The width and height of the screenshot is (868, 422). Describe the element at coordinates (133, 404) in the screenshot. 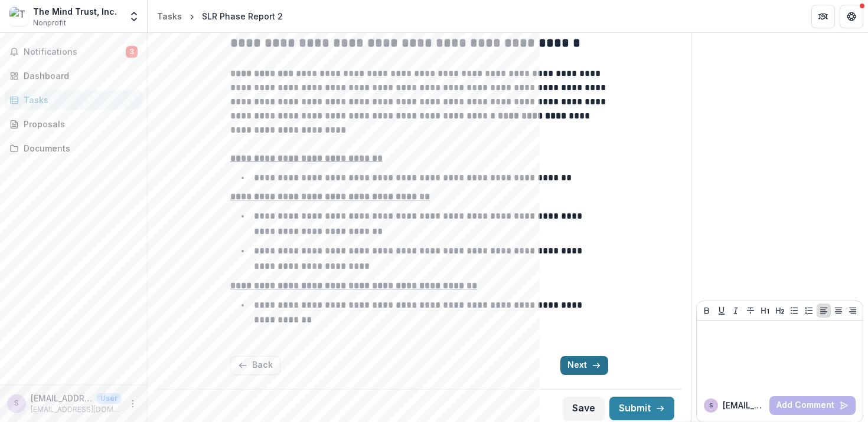

I see `button: More` at that location.